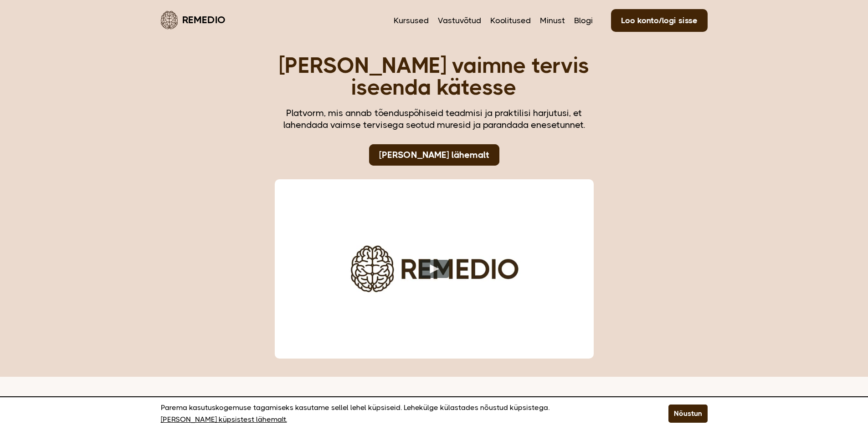  I want to click on a: Loo konto/logi sisse, so click(659, 21).